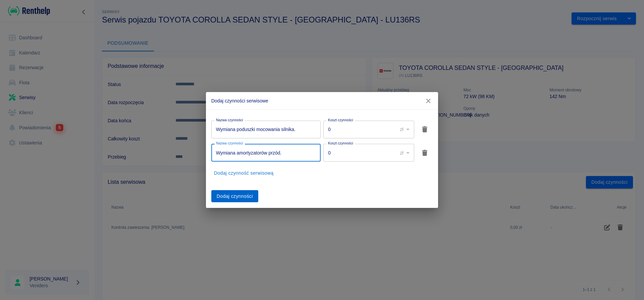 This screenshot has width=644, height=300. I want to click on input: np. Wymiana klocków hamulcowych, so click(266, 129).